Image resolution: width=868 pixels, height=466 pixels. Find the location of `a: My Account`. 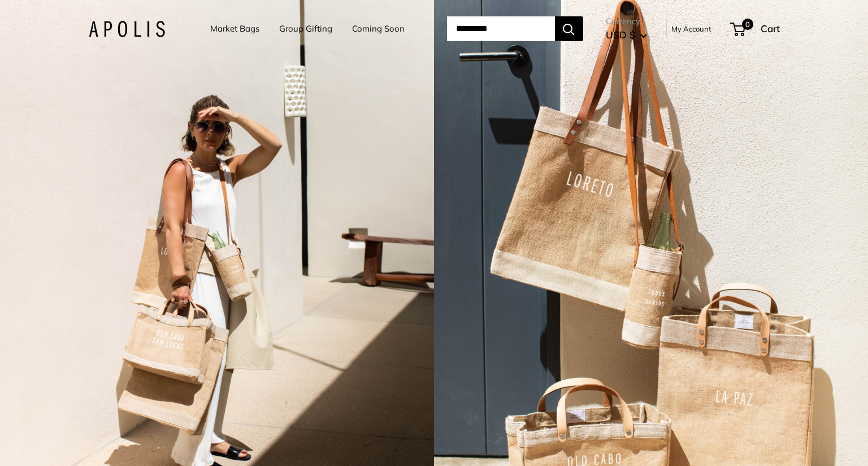

a: My Account is located at coordinates (691, 29).